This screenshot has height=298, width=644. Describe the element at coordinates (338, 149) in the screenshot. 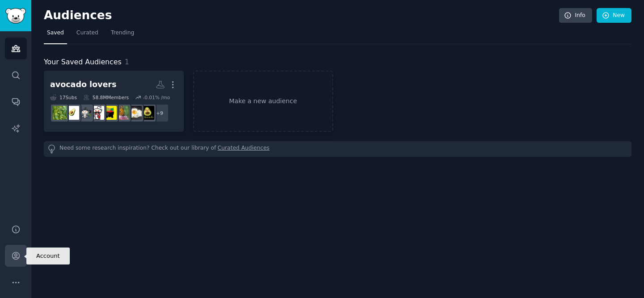

I see `div: Need some research inspiration? Check out our library of` at that location.